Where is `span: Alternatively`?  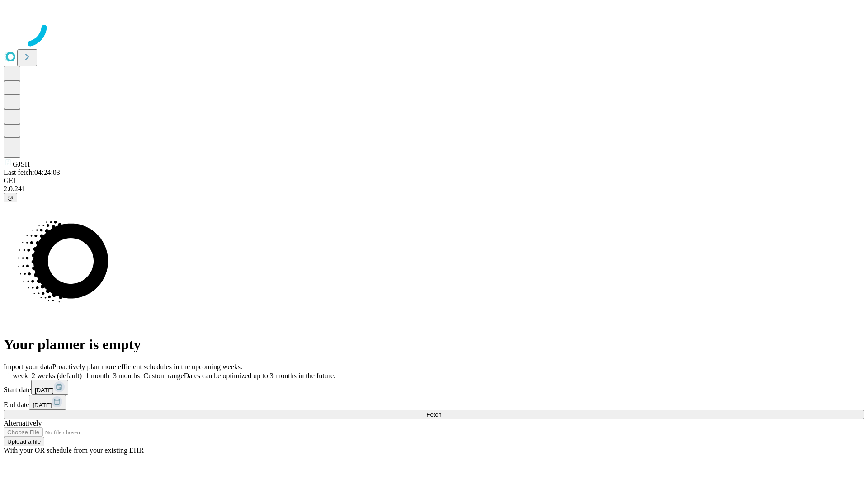 span: Alternatively is located at coordinates (23, 423).